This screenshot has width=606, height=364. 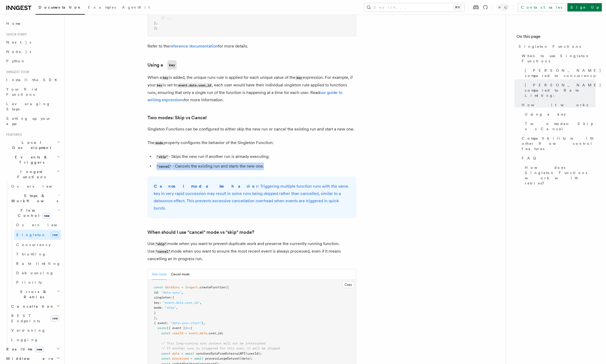 I want to click on a: Compatibility with other flow control features, so click(x=558, y=144).